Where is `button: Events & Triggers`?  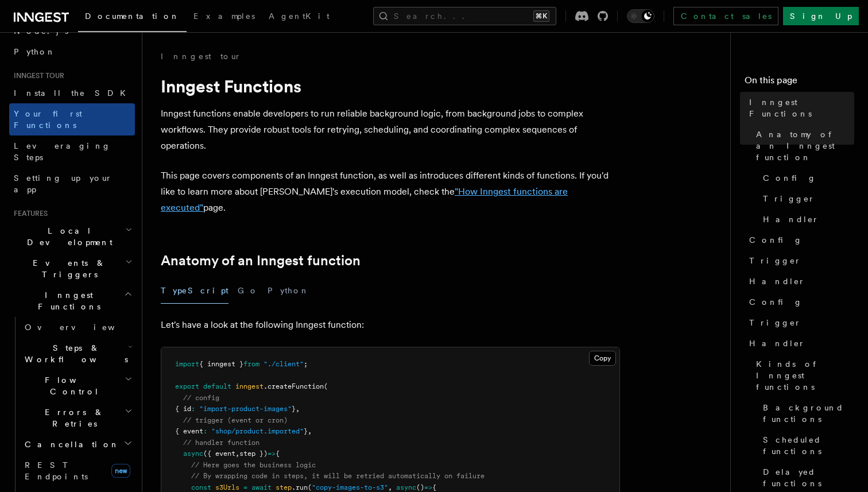 button: Events & Triggers is located at coordinates (72, 269).